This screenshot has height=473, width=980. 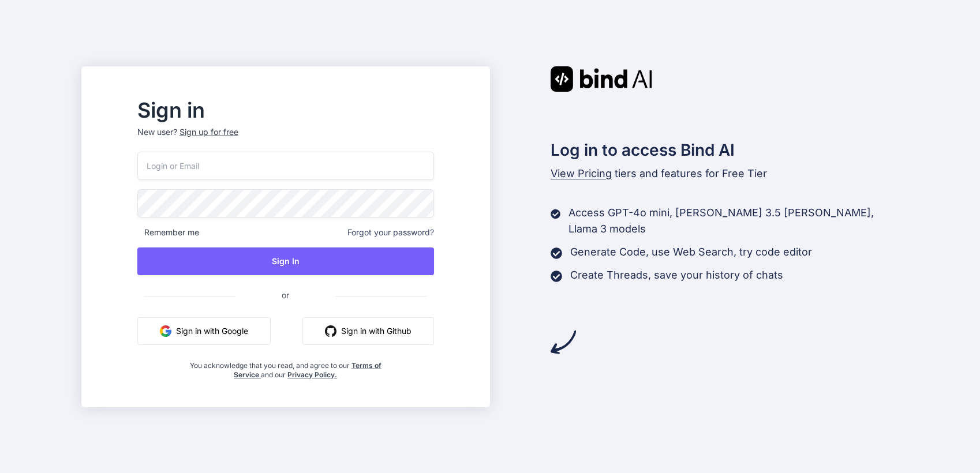 What do you see at coordinates (564, 342) in the screenshot?
I see `img: arrow` at bounding box center [564, 342].